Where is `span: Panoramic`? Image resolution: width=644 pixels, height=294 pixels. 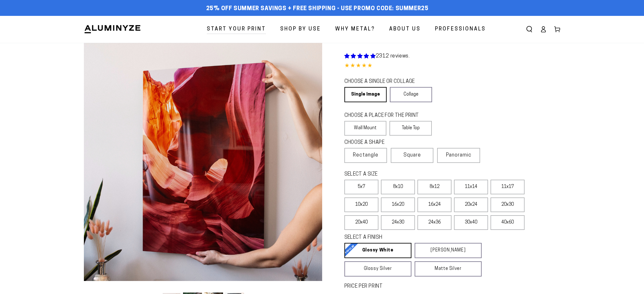
span: Panoramic is located at coordinates (459, 155).